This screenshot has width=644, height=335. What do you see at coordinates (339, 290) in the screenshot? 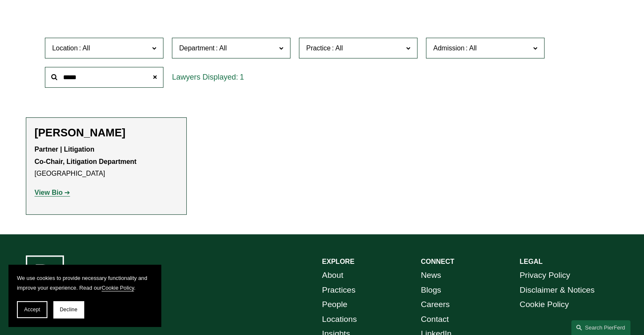
I see `a: Practices` at bounding box center [339, 290].